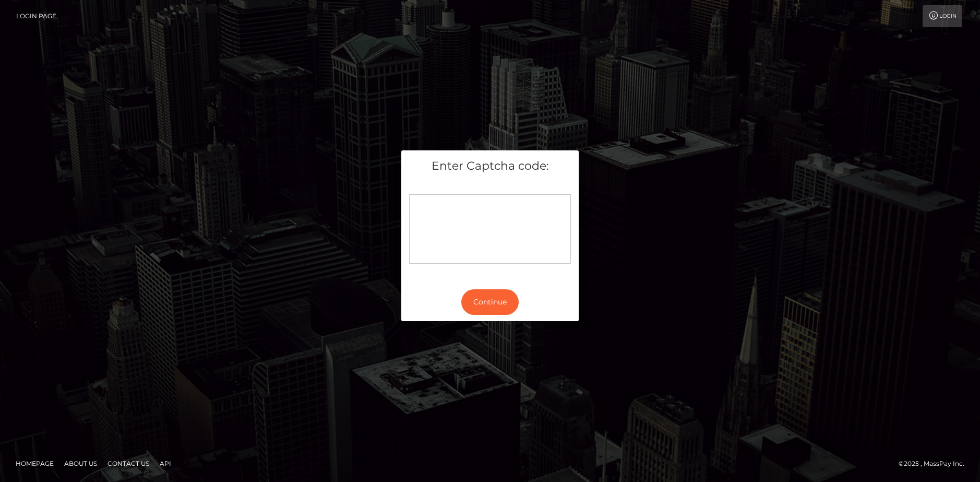 The width and height of the screenshot is (980, 482). Describe the element at coordinates (35, 463) in the screenshot. I see `a: Homepage` at that location.